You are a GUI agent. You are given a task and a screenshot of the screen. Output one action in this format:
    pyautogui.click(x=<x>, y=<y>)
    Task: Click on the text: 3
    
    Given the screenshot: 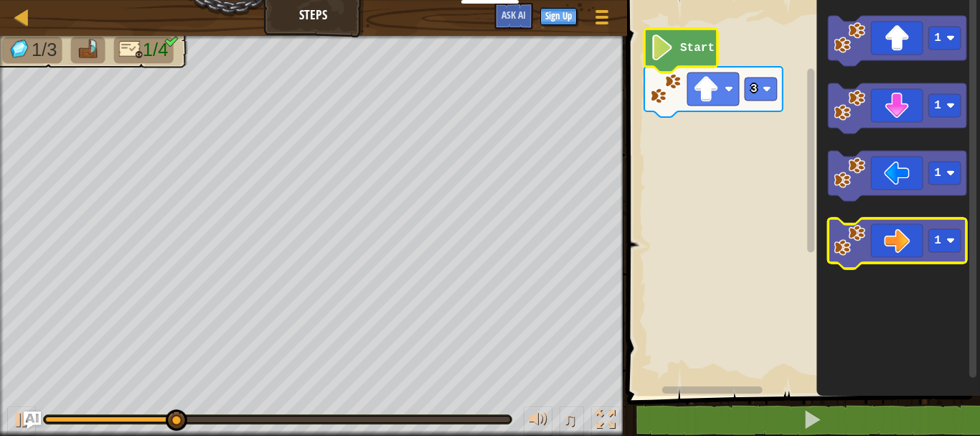 What is the action you would take?
    pyautogui.click(x=755, y=89)
    